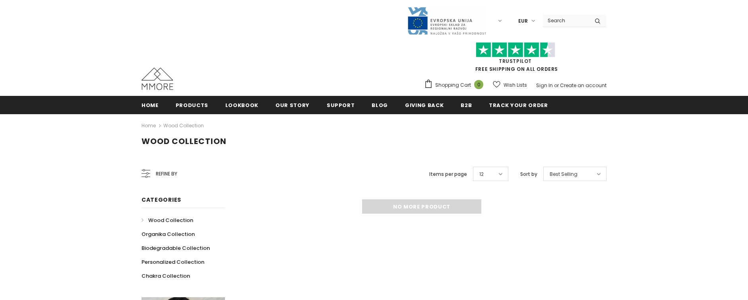  What do you see at coordinates (380, 105) in the screenshot?
I see `span: Blog` at bounding box center [380, 105].